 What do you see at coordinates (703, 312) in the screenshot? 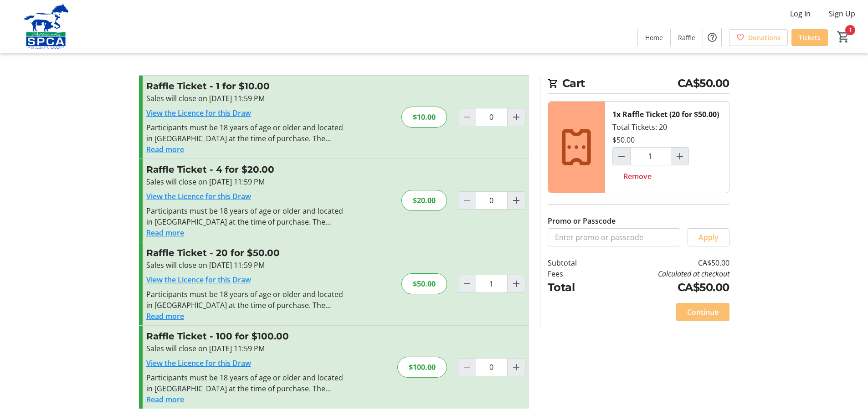
I see `span: Continue` at bounding box center [703, 312].